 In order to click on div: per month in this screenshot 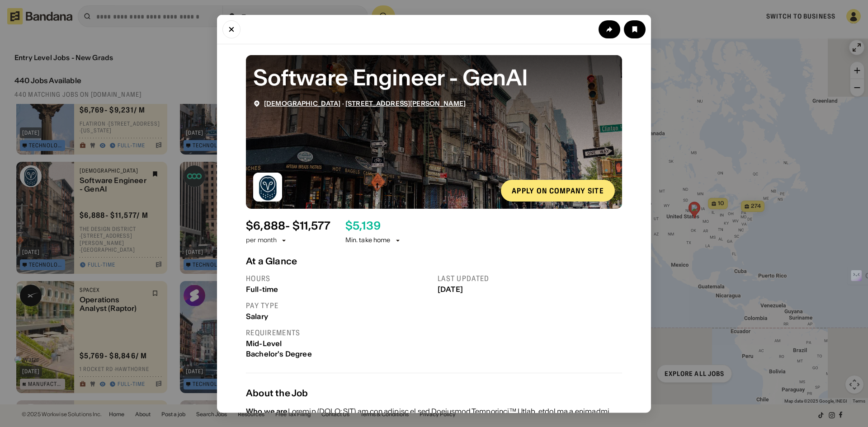, I will do `click(262, 241)`.